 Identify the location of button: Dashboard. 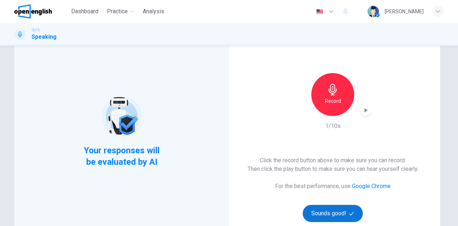
(85, 11).